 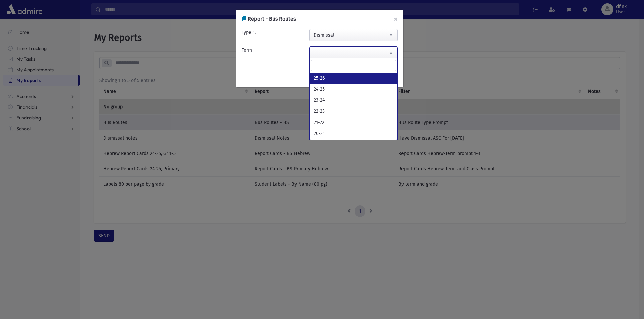 I want to click on li: 20-21, so click(x=354, y=133).